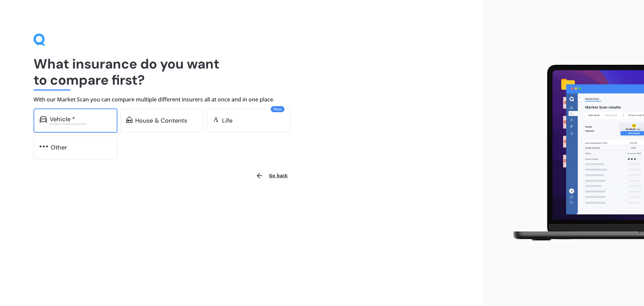 The width and height of the screenshot is (644, 306). What do you see at coordinates (242, 99) in the screenshot?
I see `h4: With our Market Scan you can compare multiple different insurers all at once and in one place.` at bounding box center [242, 99].